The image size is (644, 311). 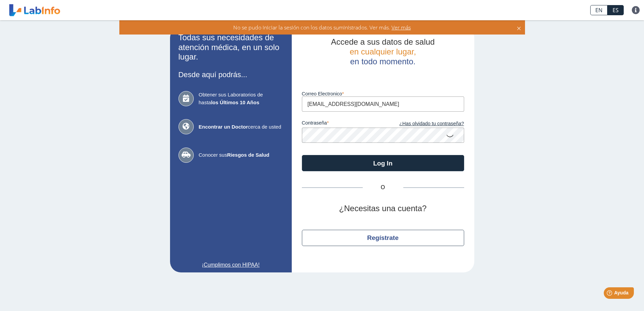 What do you see at coordinates (248, 154) in the screenshot?
I see `b: Riesgos de Salud` at bounding box center [248, 154].